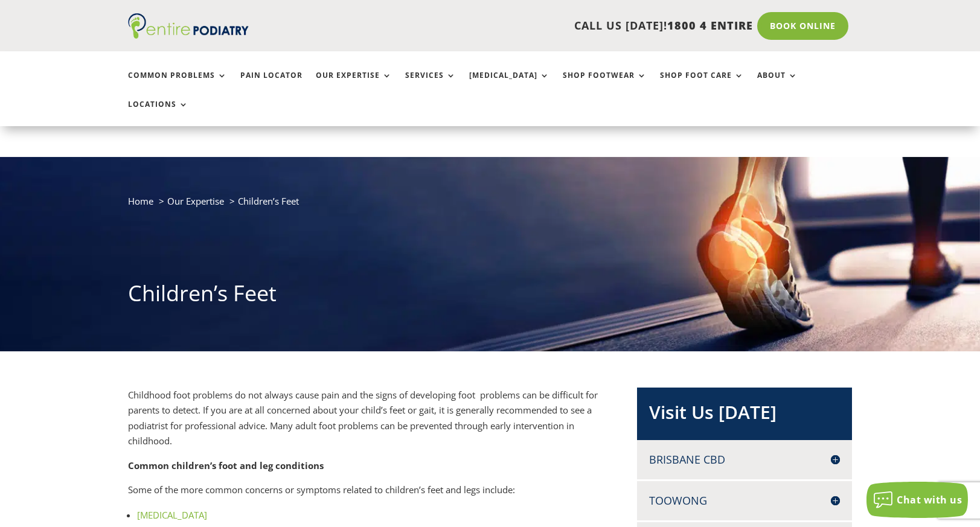 Image resolution: width=980 pixels, height=527 pixels. Describe the element at coordinates (226, 465) in the screenshot. I see `strong: Common children’s foot and leg conditions` at that location.